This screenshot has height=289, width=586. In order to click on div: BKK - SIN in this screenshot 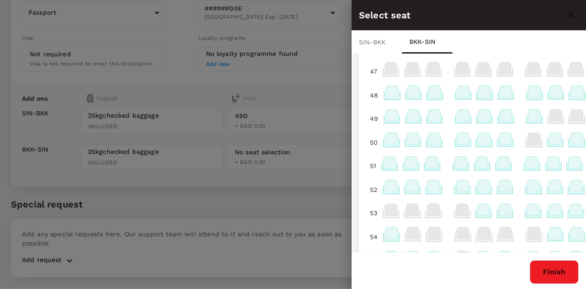, I will do `click(427, 42)`.